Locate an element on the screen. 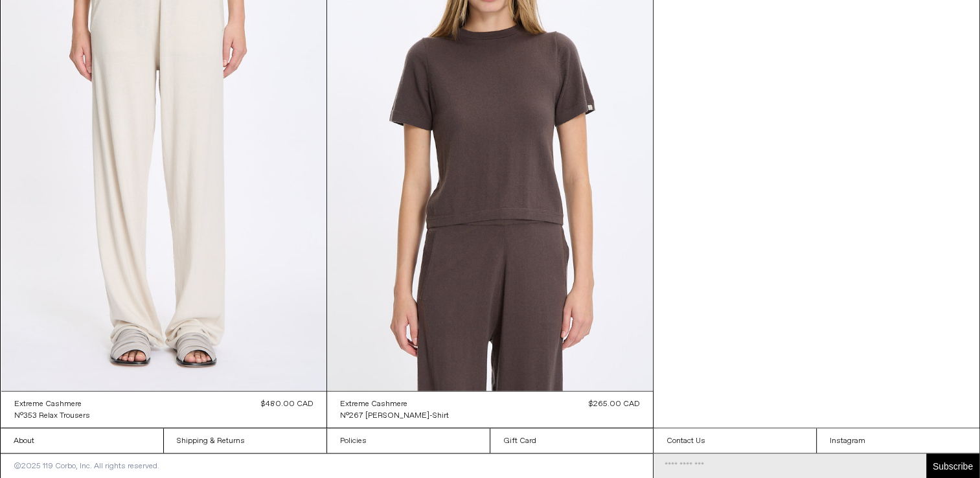 This screenshot has height=478, width=980. a: N°353 Relax Trousers is located at coordinates (52, 415).